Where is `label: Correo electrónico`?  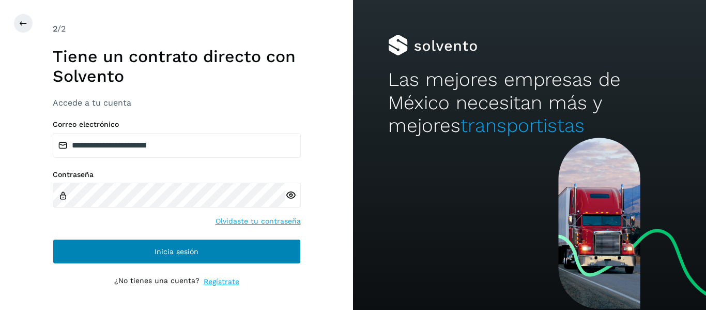 label: Correo electrónico is located at coordinates (177, 124).